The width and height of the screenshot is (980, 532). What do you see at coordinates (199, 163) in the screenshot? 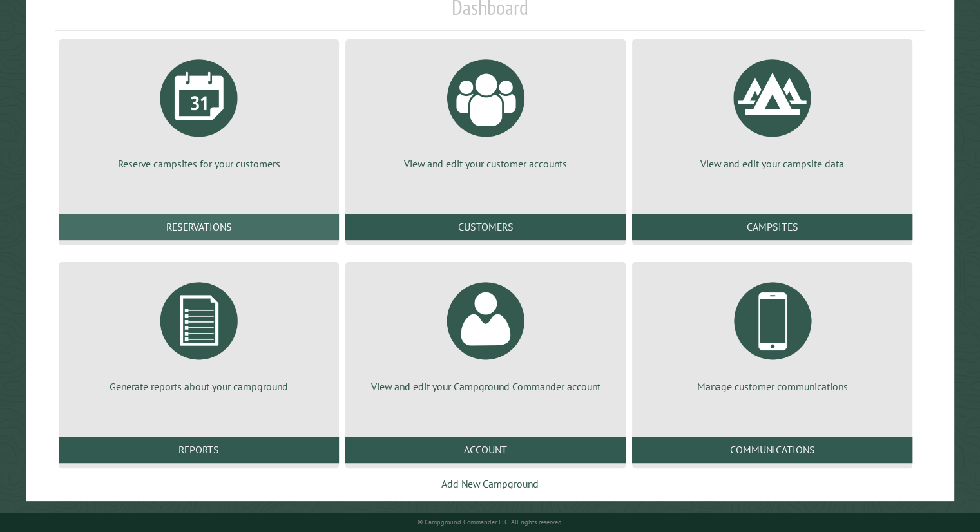
I see `p: Reserve campsites for your customers` at bounding box center [199, 163].